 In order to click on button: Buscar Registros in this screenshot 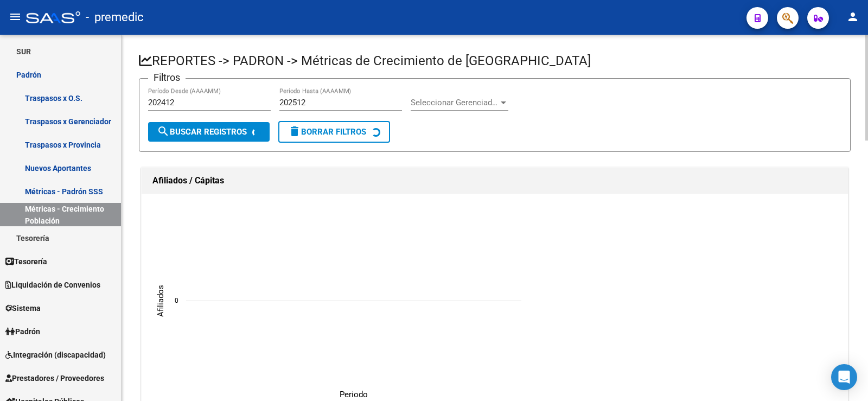, I will do `click(209, 132)`.